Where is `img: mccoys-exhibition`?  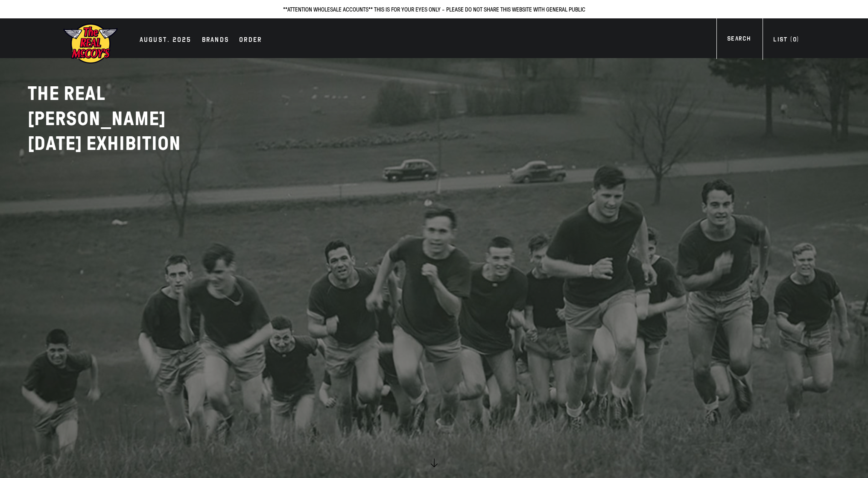
img: mccoys-exhibition is located at coordinates (90, 44).